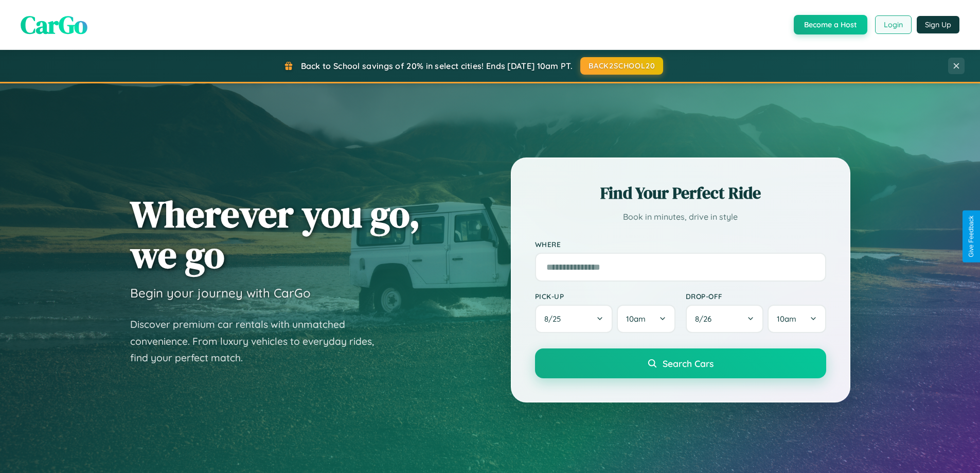 The height and width of the screenshot is (473, 980). Describe the element at coordinates (275, 234) in the screenshot. I see `h1: Wherever you go, we go` at that location.